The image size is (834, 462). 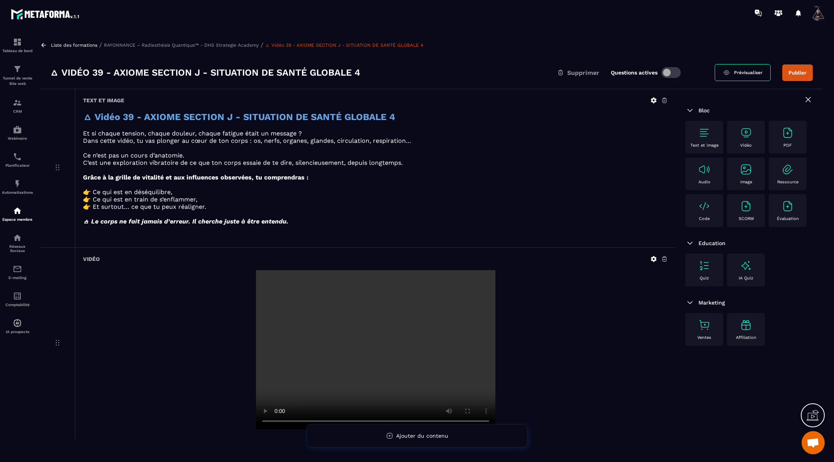 What do you see at coordinates (712, 243) in the screenshot?
I see `span: Education` at bounding box center [712, 243].